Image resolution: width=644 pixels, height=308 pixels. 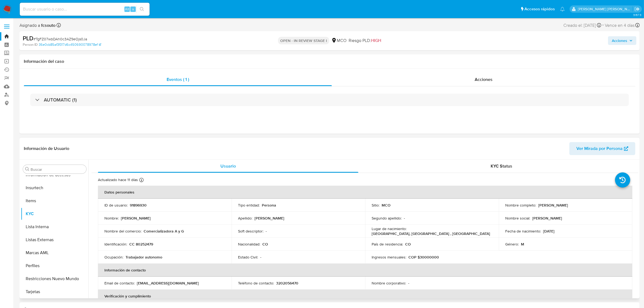 What do you see at coordinates (287, 283) in the screenshot?
I see `p: 3202056470` at bounding box center [287, 283].